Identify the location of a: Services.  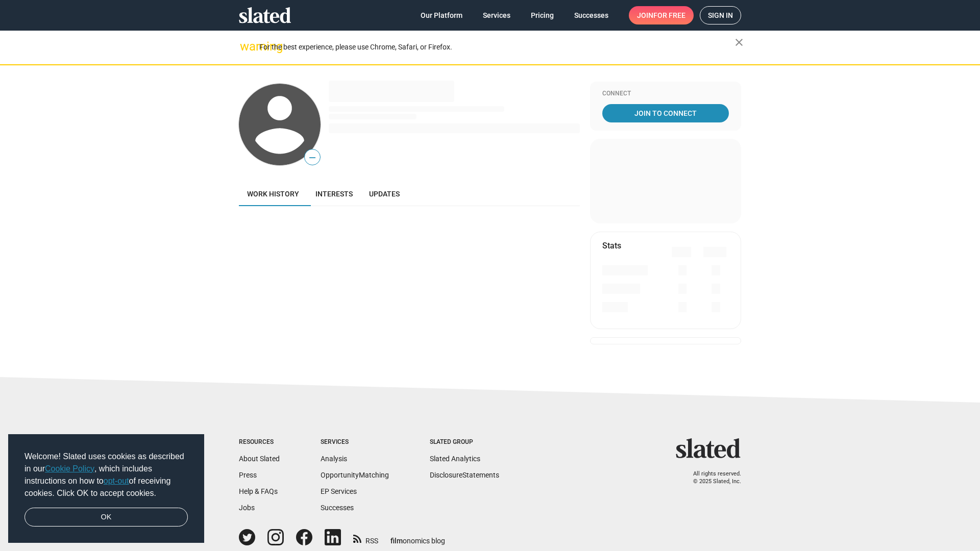
(497, 15).